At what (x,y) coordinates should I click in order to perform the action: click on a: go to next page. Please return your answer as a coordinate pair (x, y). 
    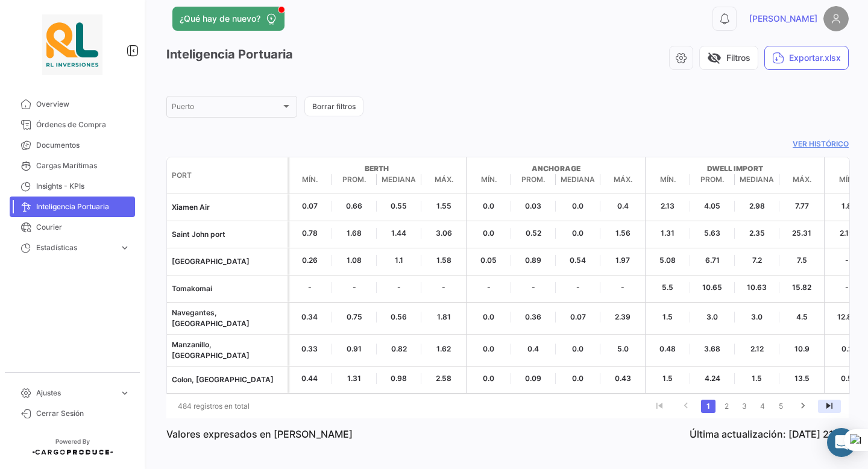
    Looking at the image, I should click on (803, 406).